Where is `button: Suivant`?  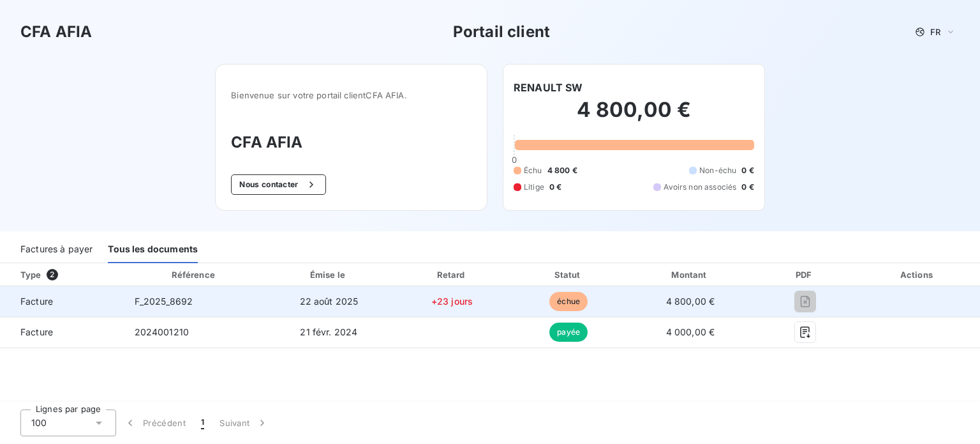 button: Suivant is located at coordinates (244, 423).